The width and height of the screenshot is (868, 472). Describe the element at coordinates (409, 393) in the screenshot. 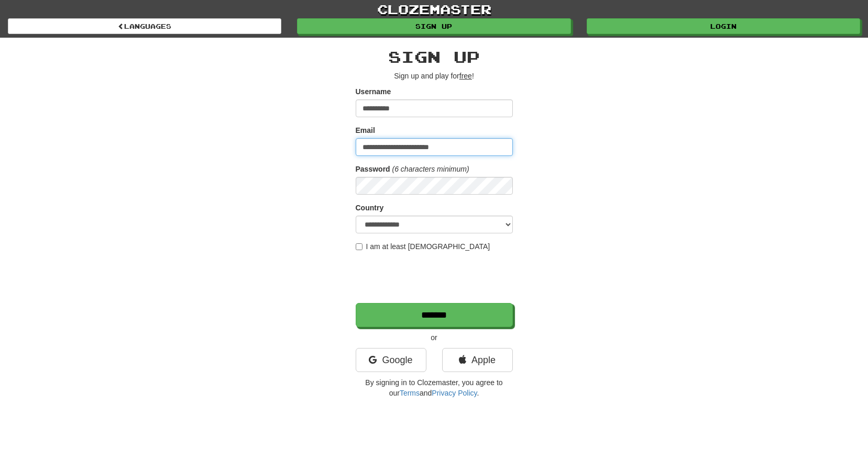

I see `a: Terms` at that location.